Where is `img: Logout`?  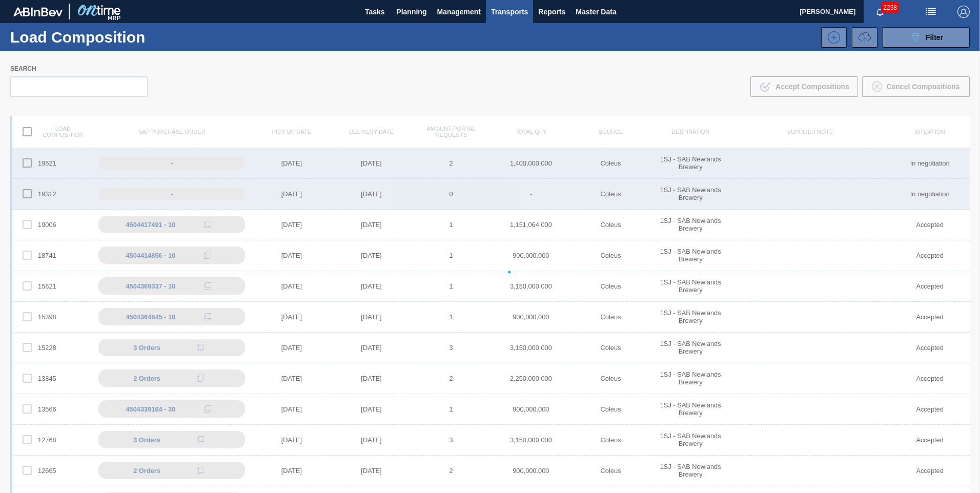
img: Logout is located at coordinates (963, 12).